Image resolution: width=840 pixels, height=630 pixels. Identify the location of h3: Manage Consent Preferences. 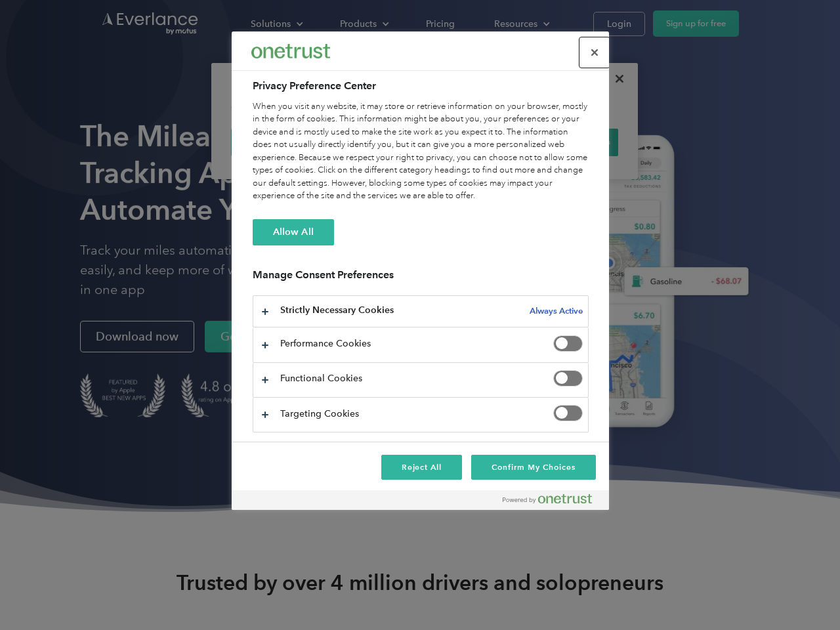
(420, 279).